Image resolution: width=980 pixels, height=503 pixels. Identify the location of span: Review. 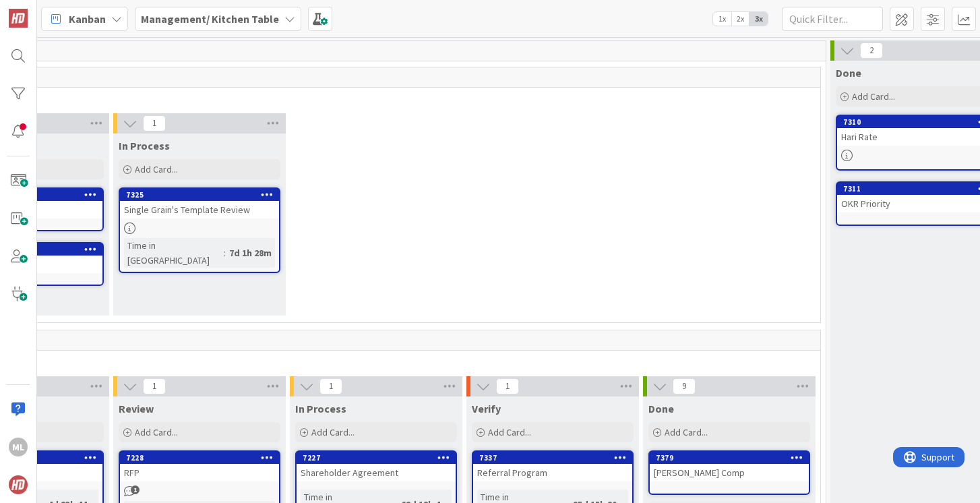
(136, 409).